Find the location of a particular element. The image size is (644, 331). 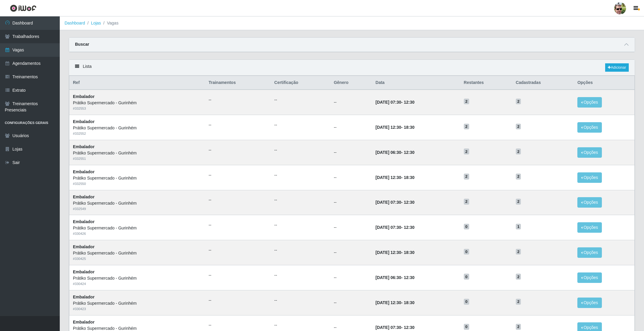

div: # 332550 is located at coordinates (137, 184).